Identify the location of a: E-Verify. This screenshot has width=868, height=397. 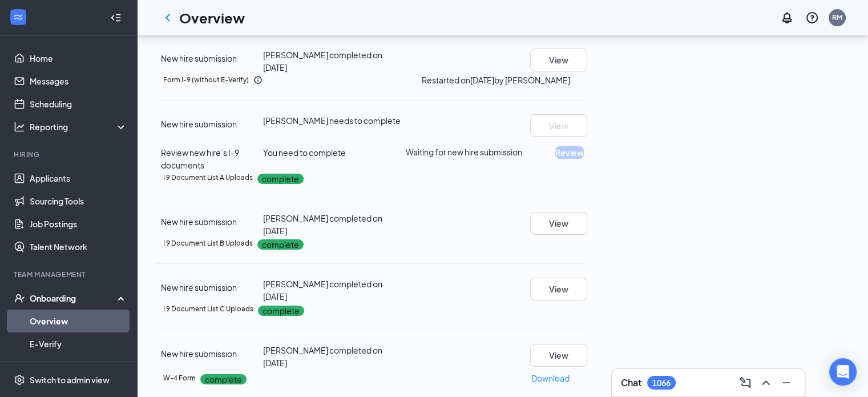
(78, 344).